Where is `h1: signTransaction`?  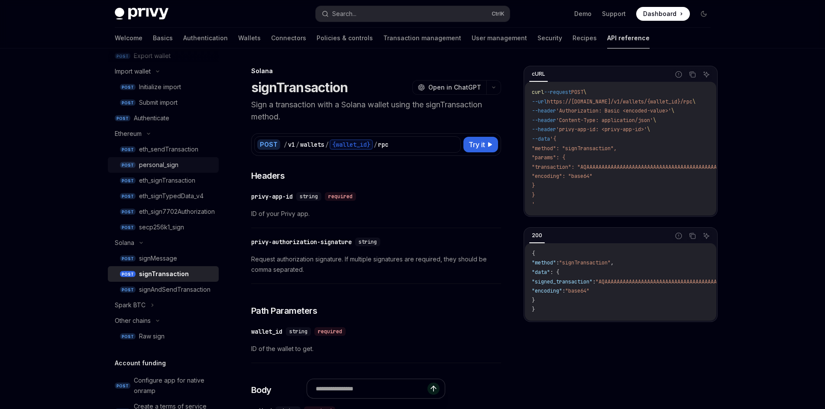 h1: signTransaction is located at coordinates (300, 88).